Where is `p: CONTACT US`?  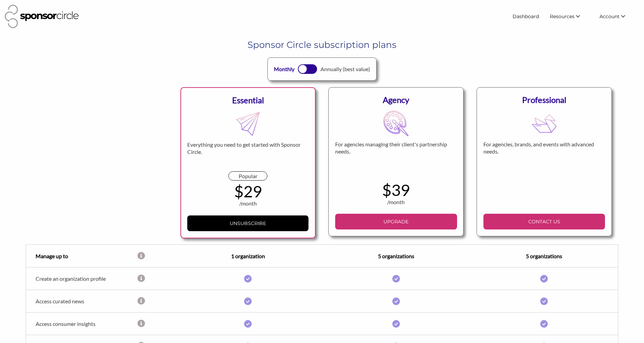
p: CONTACT US is located at coordinates (544, 222).